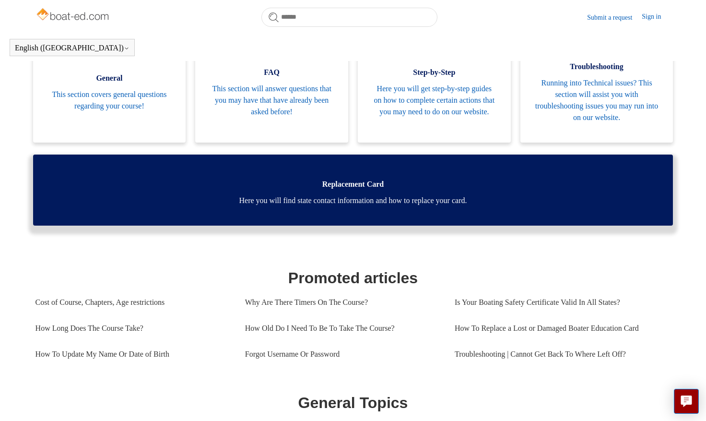 The image size is (706, 421). Describe the element at coordinates (342, 354) in the screenshot. I see `a: Forgot Username Or Password` at that location.